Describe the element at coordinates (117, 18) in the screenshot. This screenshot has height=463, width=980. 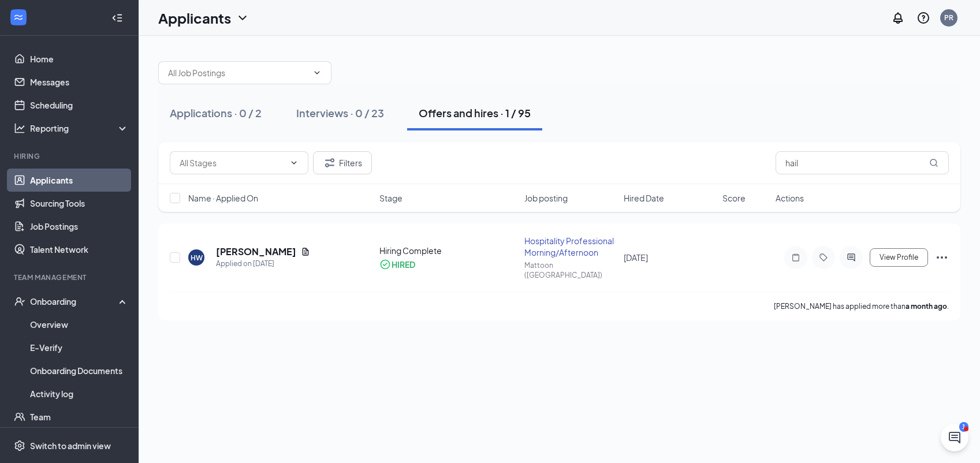
I see `svg: Collapse` at that location.